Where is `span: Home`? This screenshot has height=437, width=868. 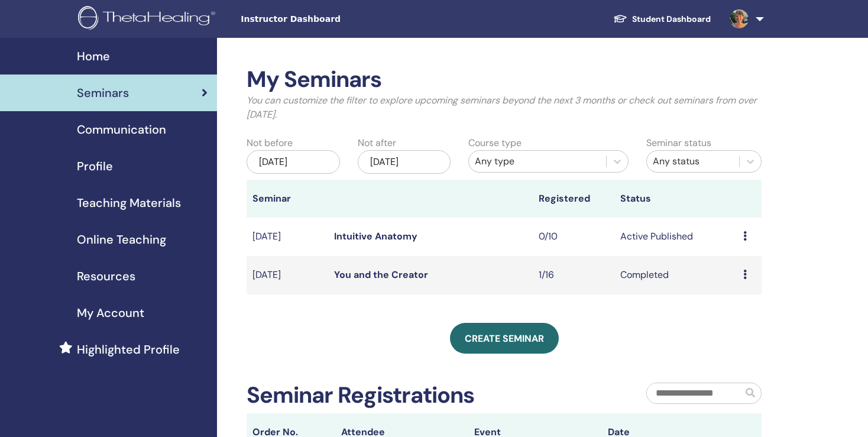 span: Home is located at coordinates (93, 56).